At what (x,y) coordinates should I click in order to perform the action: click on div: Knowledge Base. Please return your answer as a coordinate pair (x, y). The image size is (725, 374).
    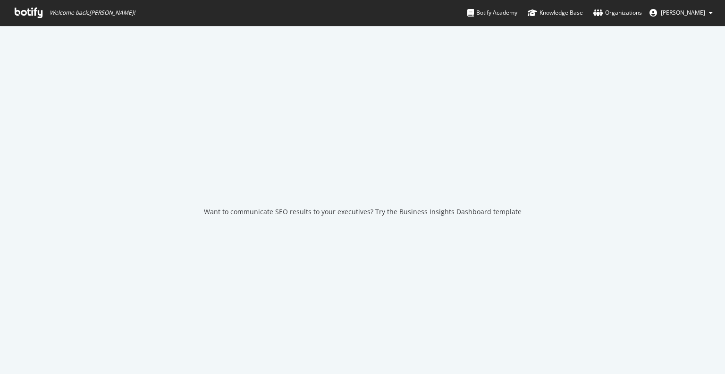
    Looking at the image, I should click on (555, 13).